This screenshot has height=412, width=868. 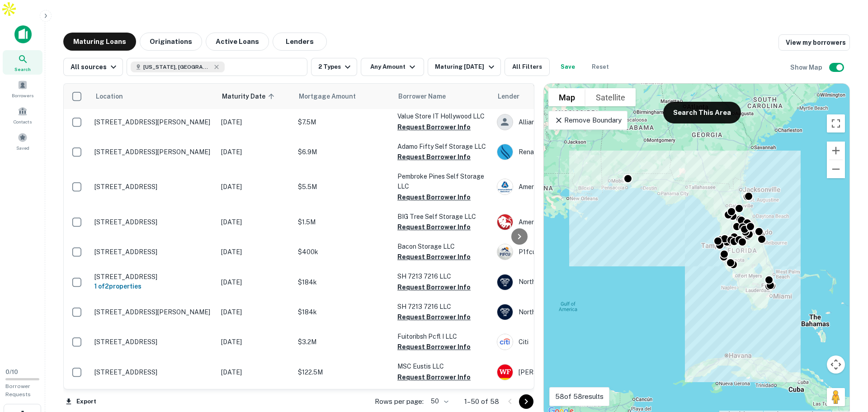 I want to click on p: $5.5M, so click(x=343, y=187).